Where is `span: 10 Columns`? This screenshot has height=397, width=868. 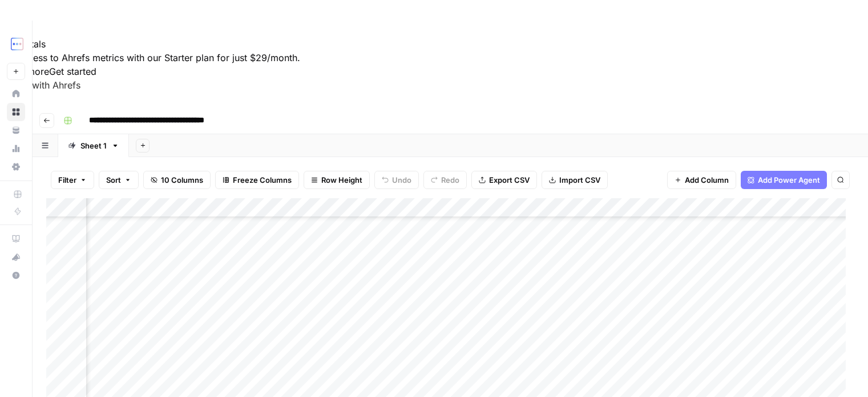
span: 10 Columns is located at coordinates (182, 180).